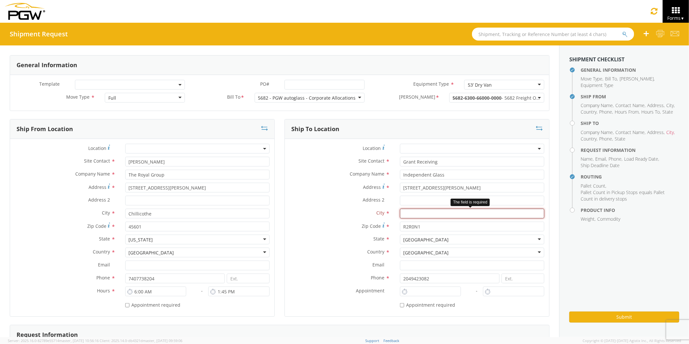  What do you see at coordinates (651, 112) in the screenshot?
I see `span: Hours To` at bounding box center [651, 112].